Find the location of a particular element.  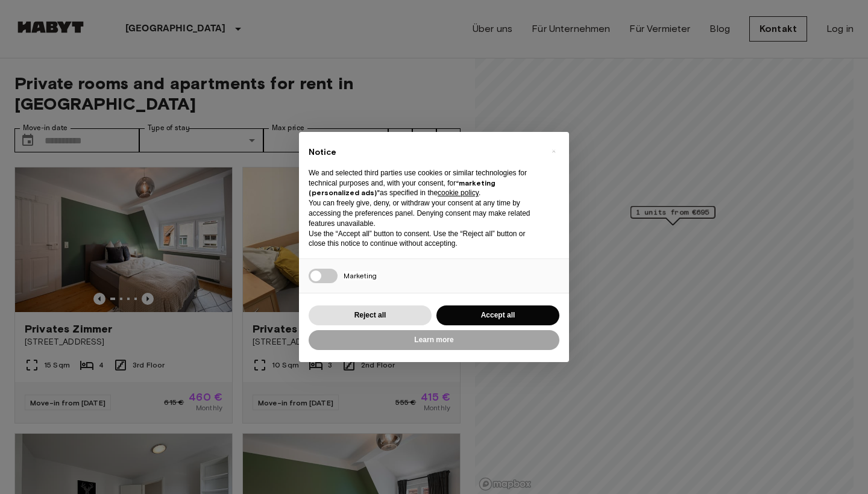

button: Accept all is located at coordinates (498, 315).